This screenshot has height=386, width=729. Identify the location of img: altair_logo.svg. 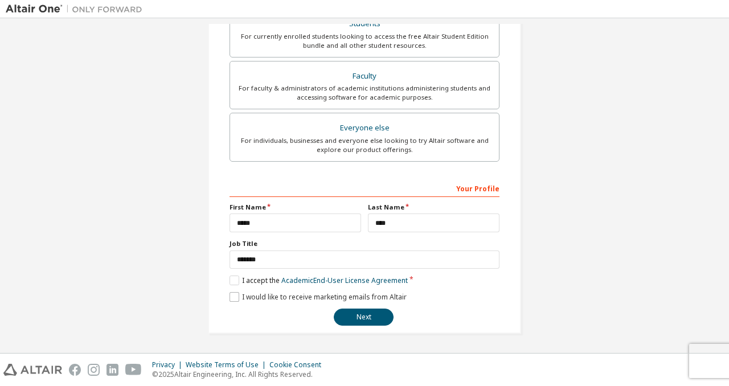
(32, 370).